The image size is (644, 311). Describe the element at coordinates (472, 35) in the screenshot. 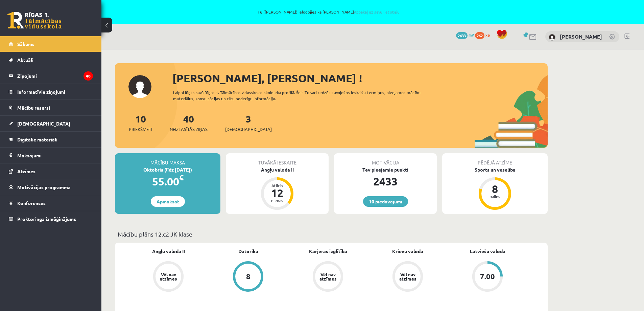

I see `span: mP` at that location.